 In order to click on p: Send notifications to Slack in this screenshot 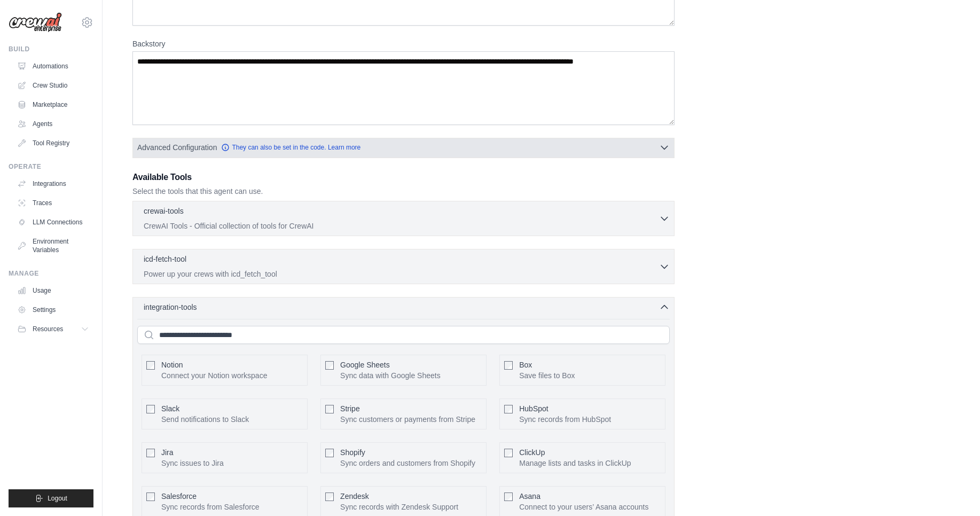, I will do `click(205, 419)`.